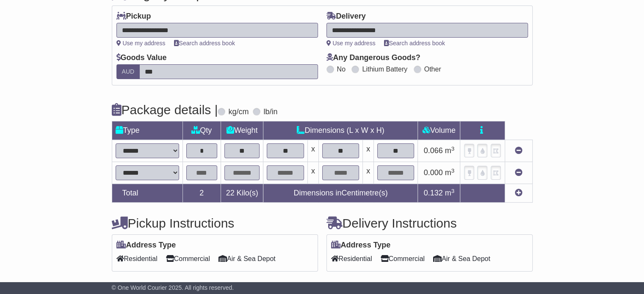  What do you see at coordinates (134, 17) in the screenshot?
I see `label: Pickup` at bounding box center [134, 17].